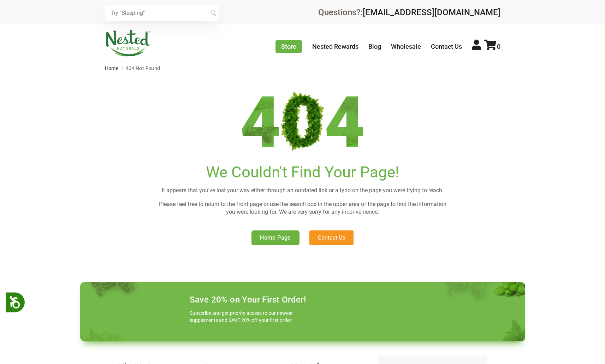 This screenshot has height=364, width=605. Describe the element at coordinates (302, 122) in the screenshot. I see `img: 404.png` at that location.